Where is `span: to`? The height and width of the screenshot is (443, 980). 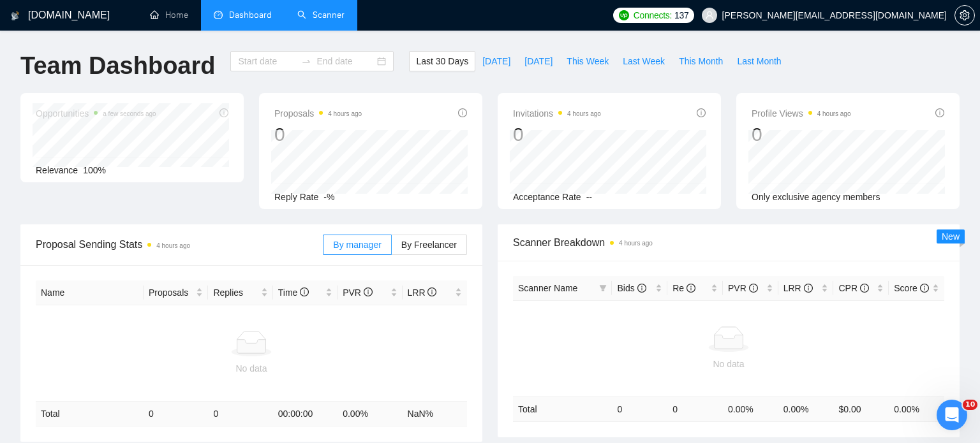
span: to is located at coordinates (306, 61).